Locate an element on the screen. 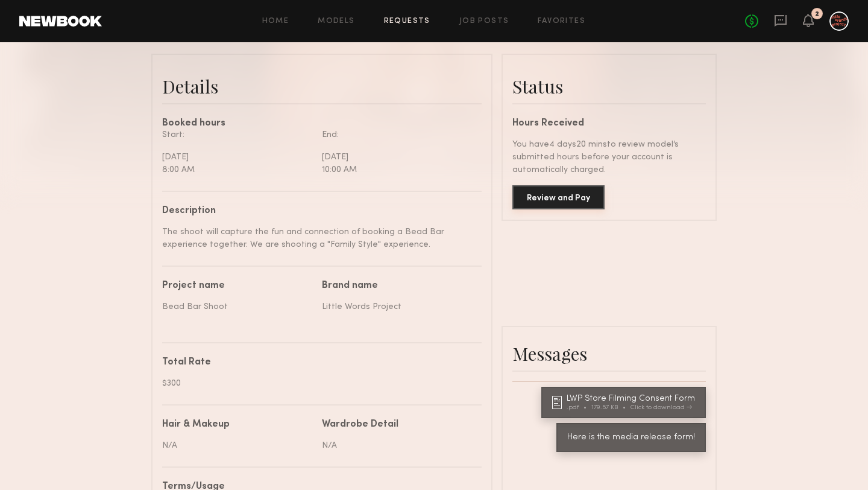 The width and height of the screenshot is (868, 490). div: You have 4 days 20 mins to review model’s submitted hours before your account is automatically ch... is located at coordinates (608, 157).